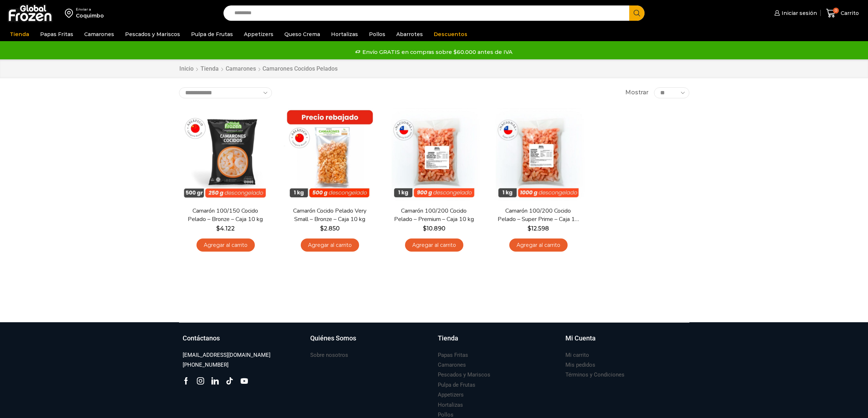 The image size is (868, 418). What do you see at coordinates (636, 92) in the screenshot?
I see `span: Mostrar` at bounding box center [636, 92].